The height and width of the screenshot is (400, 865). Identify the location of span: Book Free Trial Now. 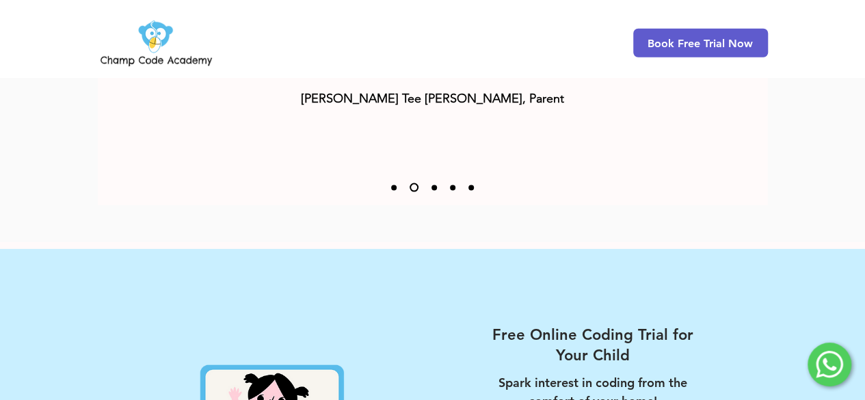
(700, 43).